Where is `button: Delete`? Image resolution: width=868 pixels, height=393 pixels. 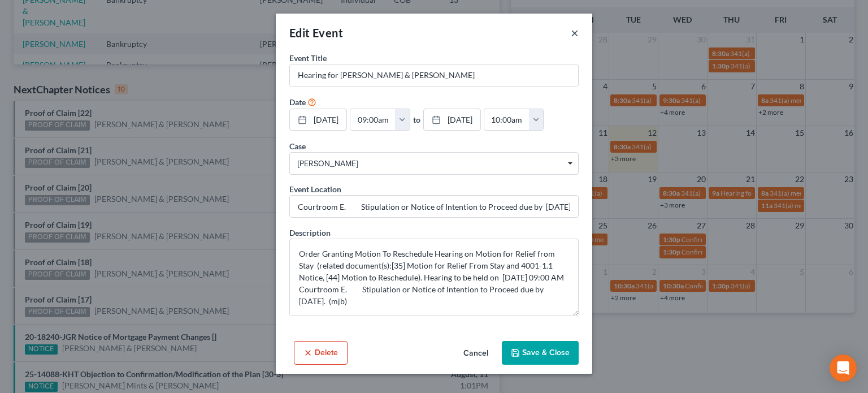
button: Delete is located at coordinates (320, 353).